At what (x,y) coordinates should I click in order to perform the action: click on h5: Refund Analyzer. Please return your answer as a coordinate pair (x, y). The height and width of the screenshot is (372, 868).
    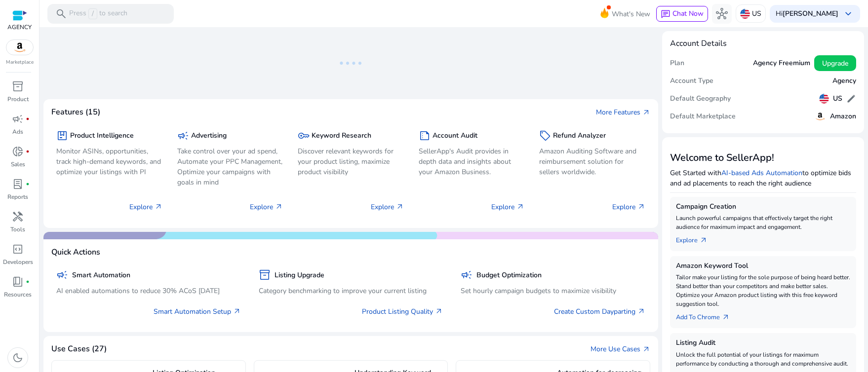
    Looking at the image, I should click on (579, 136).